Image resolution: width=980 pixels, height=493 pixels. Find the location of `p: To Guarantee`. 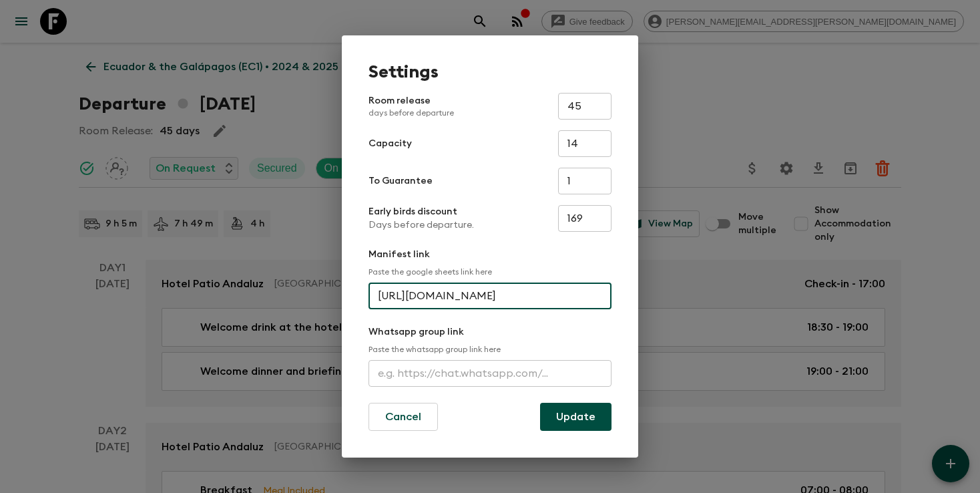

p: To Guarantee is located at coordinates (400, 181).